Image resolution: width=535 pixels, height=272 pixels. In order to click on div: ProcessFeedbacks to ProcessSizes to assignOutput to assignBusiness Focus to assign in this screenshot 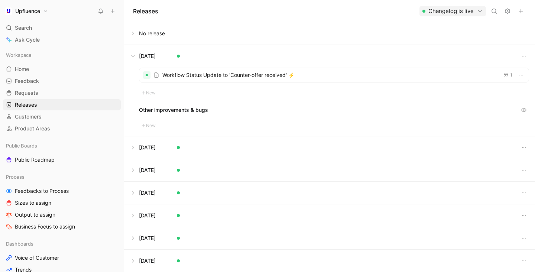, I will do `click(62, 202)`.